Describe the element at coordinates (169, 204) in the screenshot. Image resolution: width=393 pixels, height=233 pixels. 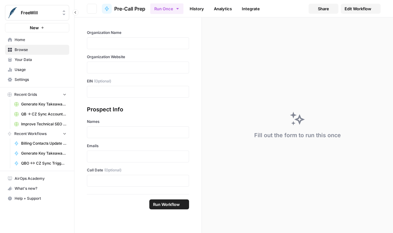
I see `button: Run Workflow` at that location.